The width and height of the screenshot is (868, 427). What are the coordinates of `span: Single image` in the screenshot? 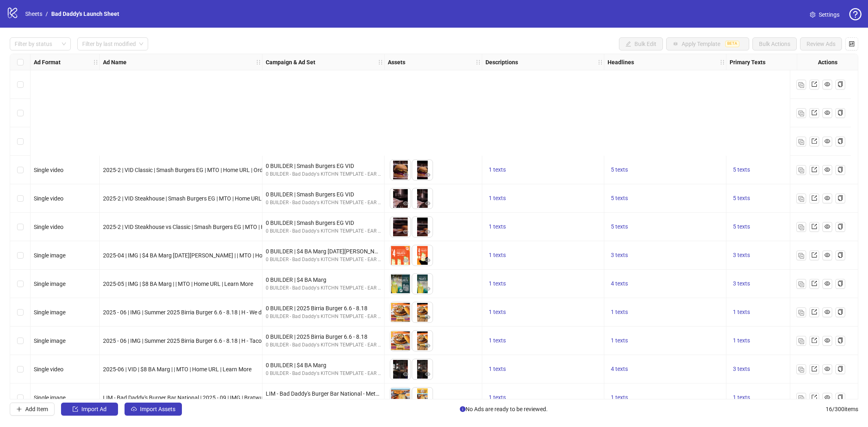 It's located at (50, 313).